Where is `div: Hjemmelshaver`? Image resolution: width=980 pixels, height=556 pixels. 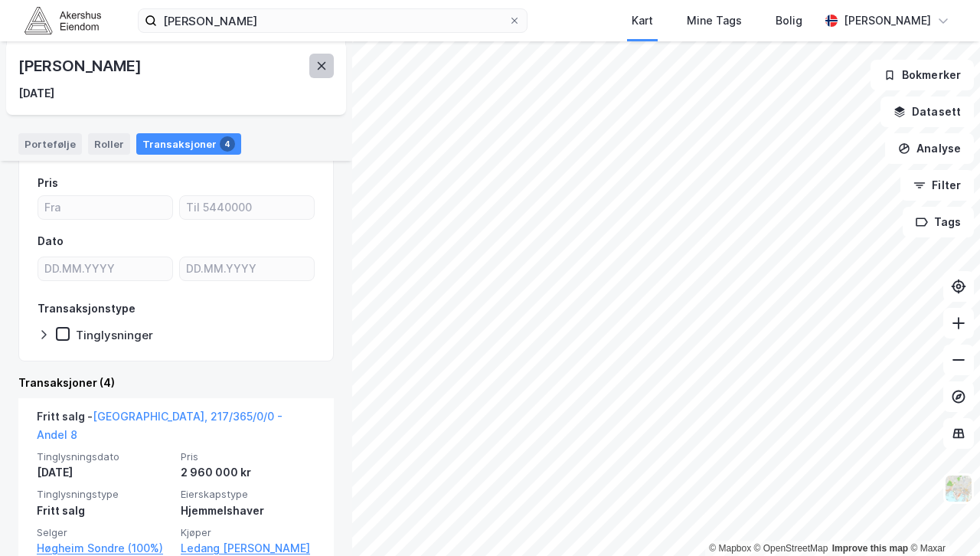
div: Hjemmelshaver is located at coordinates (248, 511).